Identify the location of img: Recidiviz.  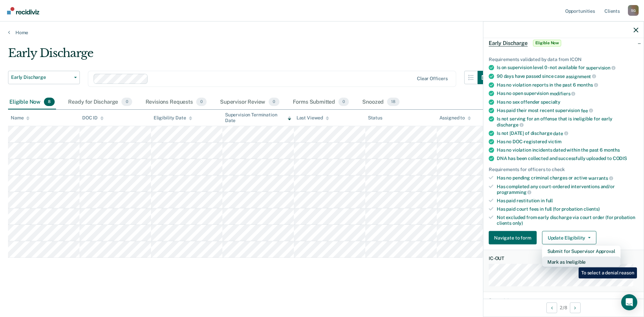
(23, 11).